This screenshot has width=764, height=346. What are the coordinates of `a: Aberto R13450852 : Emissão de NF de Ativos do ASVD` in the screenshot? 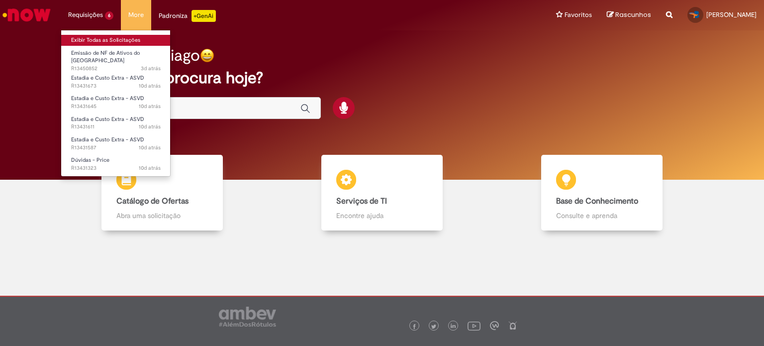 It's located at (116, 58).